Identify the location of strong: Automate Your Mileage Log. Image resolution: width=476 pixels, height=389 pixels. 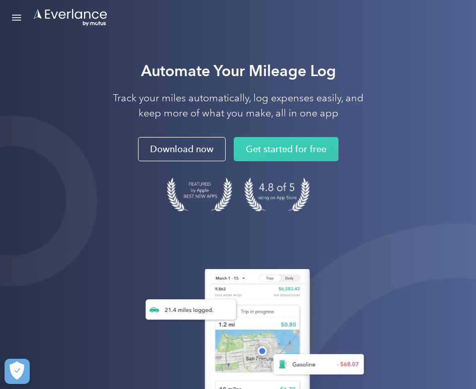
(238, 71).